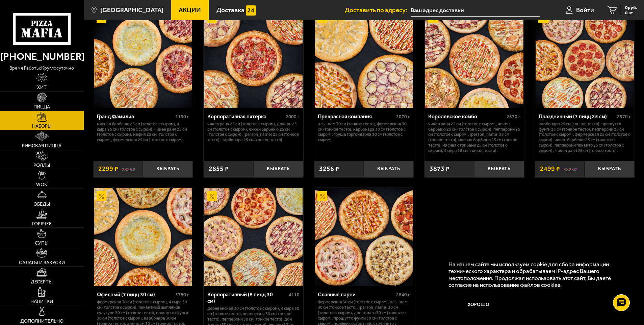 The image size is (644, 325). What do you see at coordinates (251, 11) in the screenshot?
I see `img: 15daf4d41897b9f0e9f617042186c801.svg` at bounding box center [251, 11].